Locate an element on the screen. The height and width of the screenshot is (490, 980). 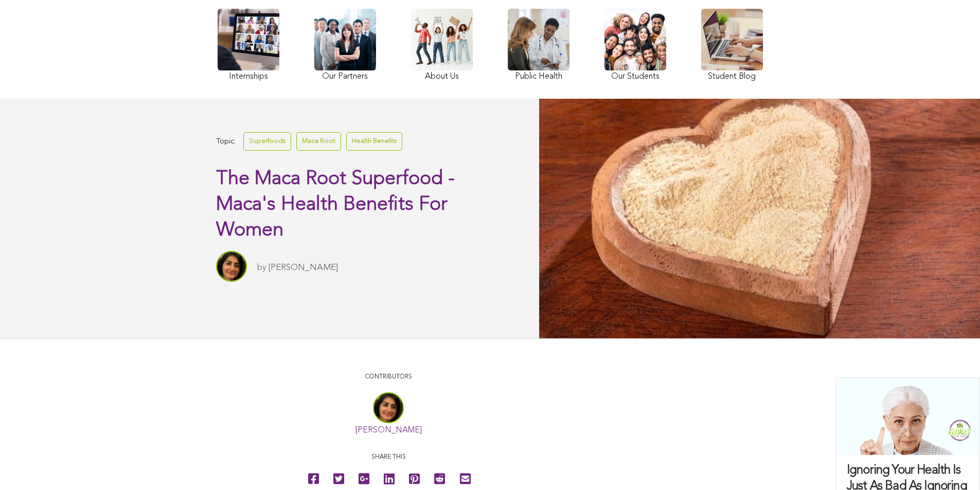
img: Sitara Darvish is located at coordinates (232, 266).